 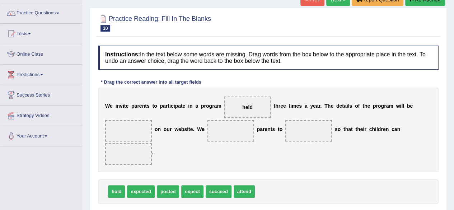 I want to click on a: Predictions, so click(x=41, y=74).